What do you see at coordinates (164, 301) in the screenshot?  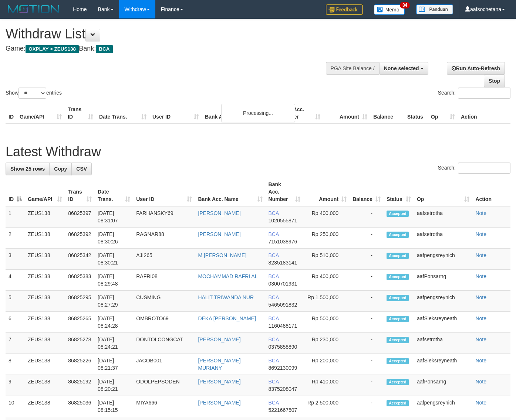 I see `td: CUSMING` at bounding box center [164, 301].